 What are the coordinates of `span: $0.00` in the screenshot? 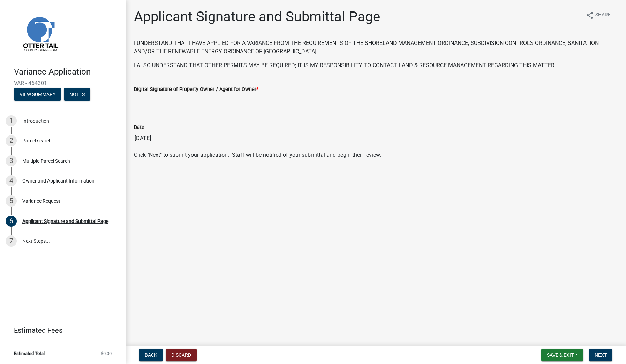 It's located at (106, 354).